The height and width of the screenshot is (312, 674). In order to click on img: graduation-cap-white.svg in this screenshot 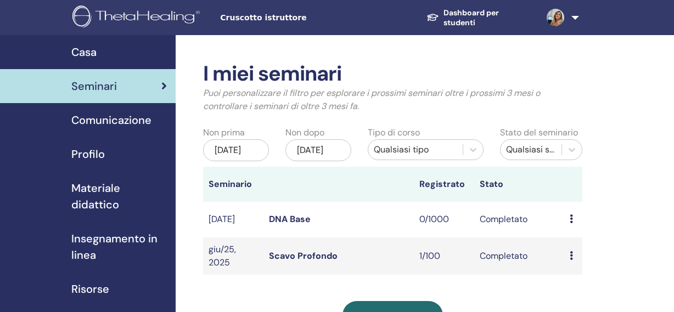, I will do `click(432, 17)`.